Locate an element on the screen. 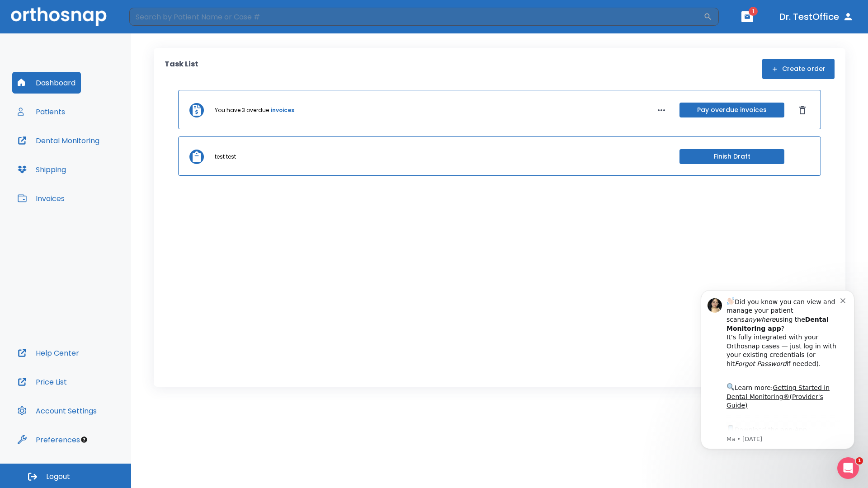  button: Dismiss is located at coordinates (803, 110).